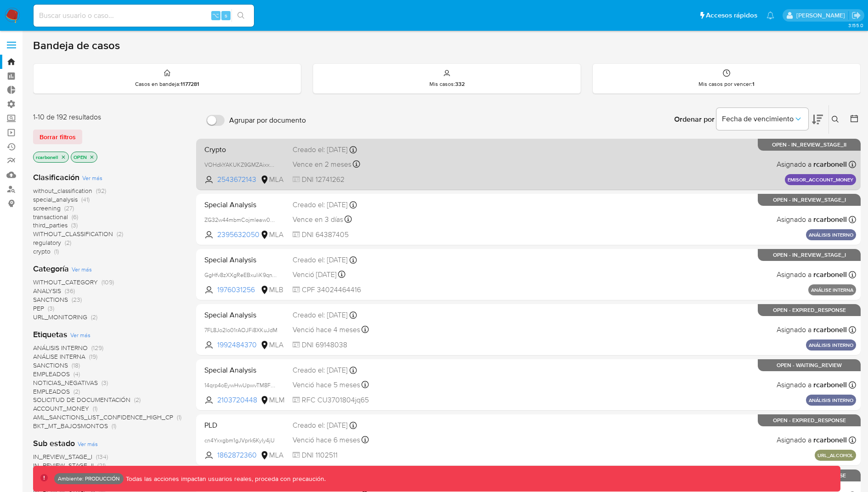 This screenshot has height=492, width=868. Describe the element at coordinates (856, 15) in the screenshot. I see `a: Salir` at that location.